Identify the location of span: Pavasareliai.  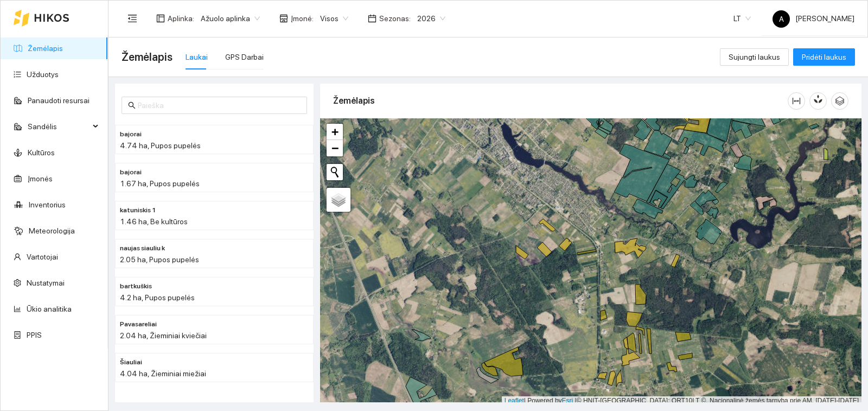
(138, 324).